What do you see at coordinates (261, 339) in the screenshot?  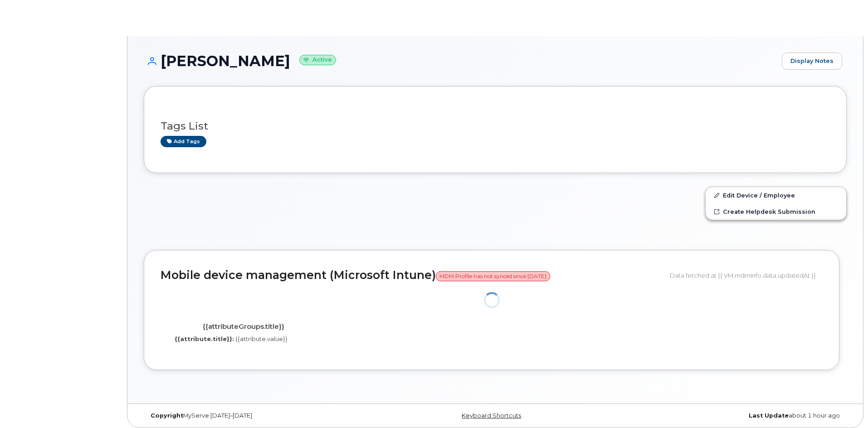 I see `span: {{attribute.value}}` at bounding box center [261, 339].